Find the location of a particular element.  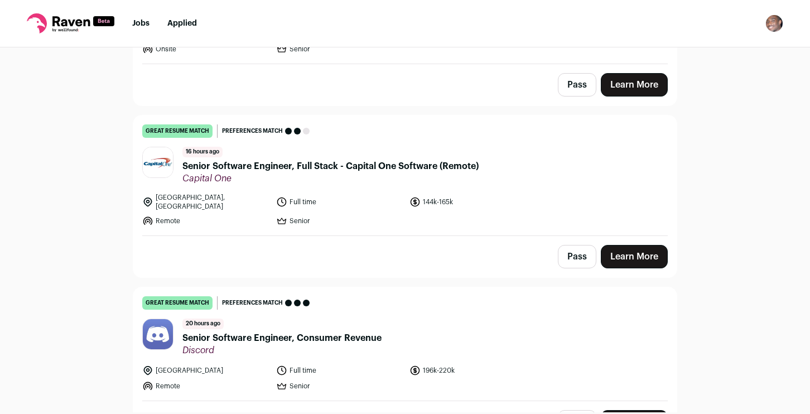

a: great resume match Preferences match 16 hours ago Senior Software Engineer, Full Stack - Capital ... is located at coordinates (405, 175).